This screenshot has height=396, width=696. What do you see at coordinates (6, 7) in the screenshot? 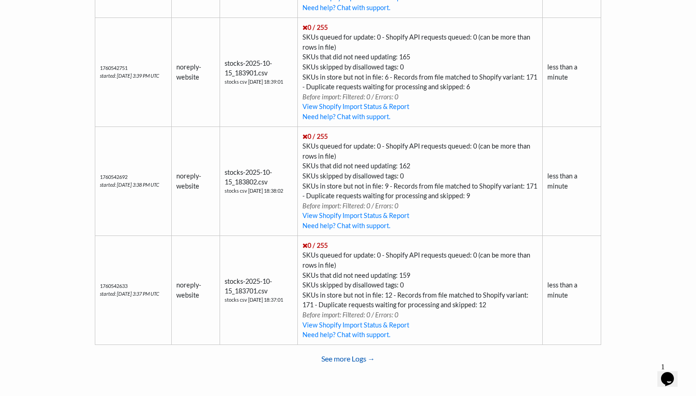
I see `span: 1` at bounding box center [6, 7].